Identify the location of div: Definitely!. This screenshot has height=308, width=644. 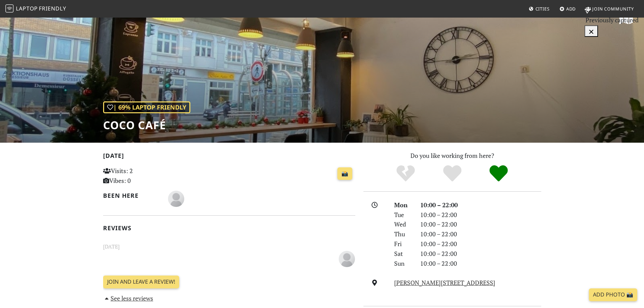
(498, 173).